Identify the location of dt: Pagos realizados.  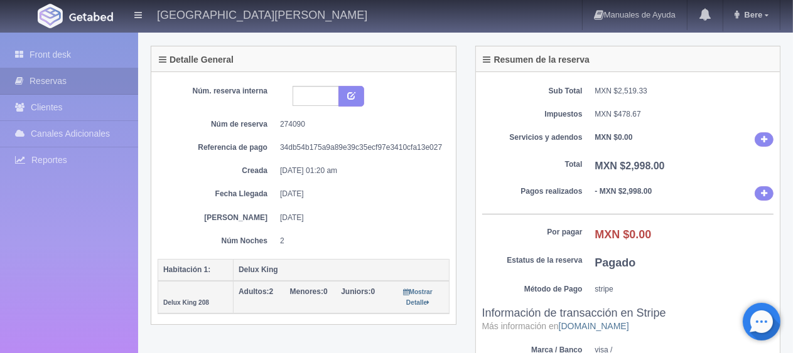
(532, 191).